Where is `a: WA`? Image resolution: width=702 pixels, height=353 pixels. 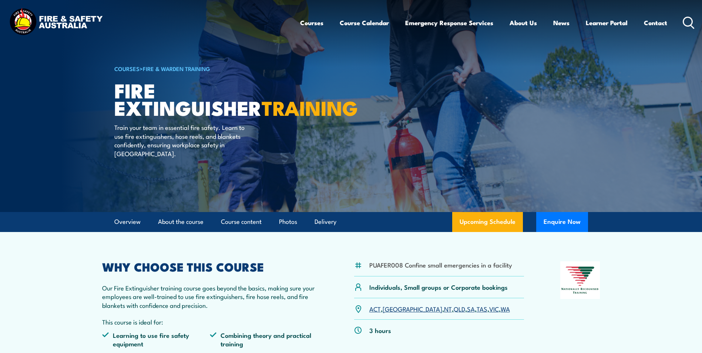
a: WA is located at coordinates (505, 309).